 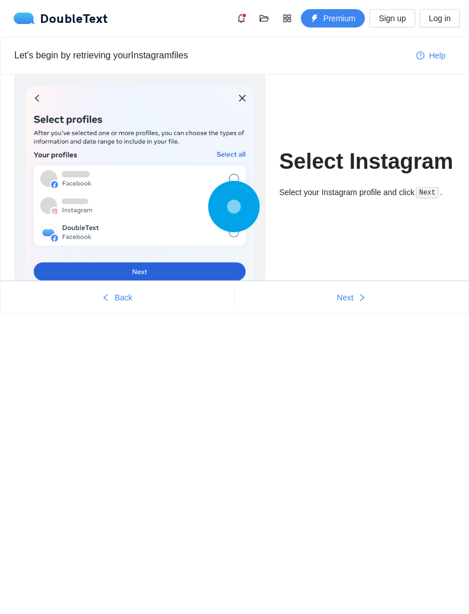 What do you see at coordinates (333, 18) in the screenshot?
I see `button: thunderboltPremium` at bounding box center [333, 18].